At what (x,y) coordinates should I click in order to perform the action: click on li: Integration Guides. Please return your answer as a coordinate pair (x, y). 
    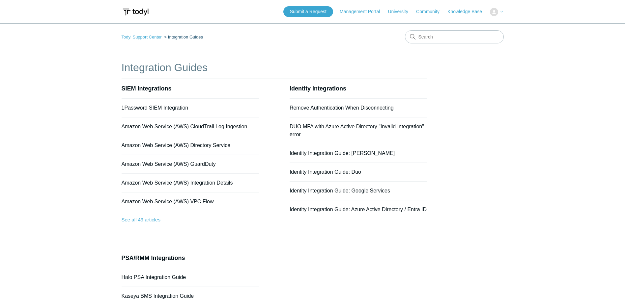
    Looking at the image, I should click on (183, 37).